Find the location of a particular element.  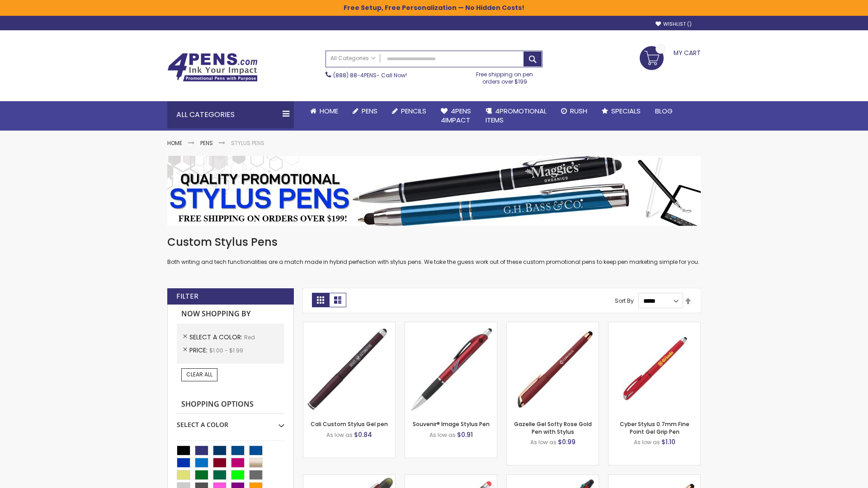

a: Clear All is located at coordinates (200, 374).